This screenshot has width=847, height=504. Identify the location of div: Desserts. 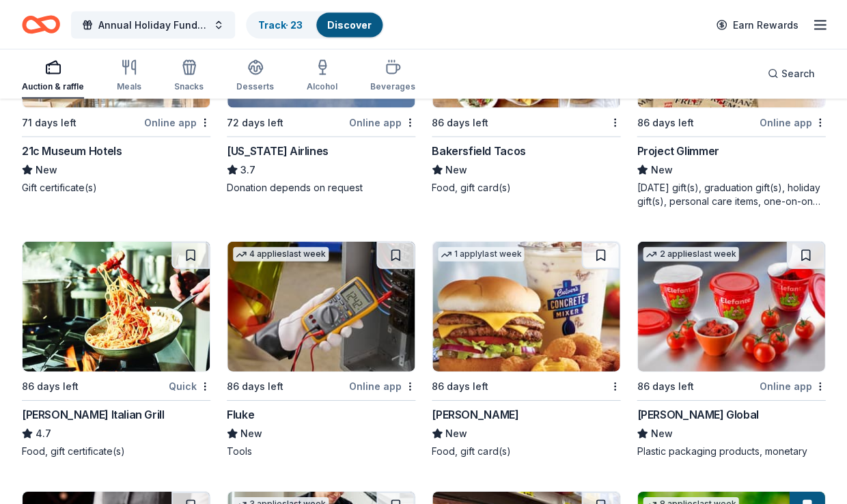
(255, 86).